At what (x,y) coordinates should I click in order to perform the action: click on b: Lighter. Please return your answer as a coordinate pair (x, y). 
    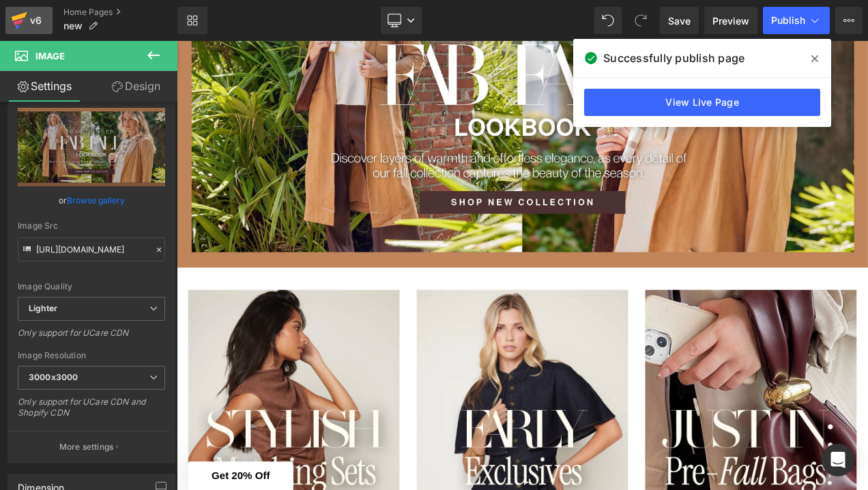
    Looking at the image, I should click on (43, 308).